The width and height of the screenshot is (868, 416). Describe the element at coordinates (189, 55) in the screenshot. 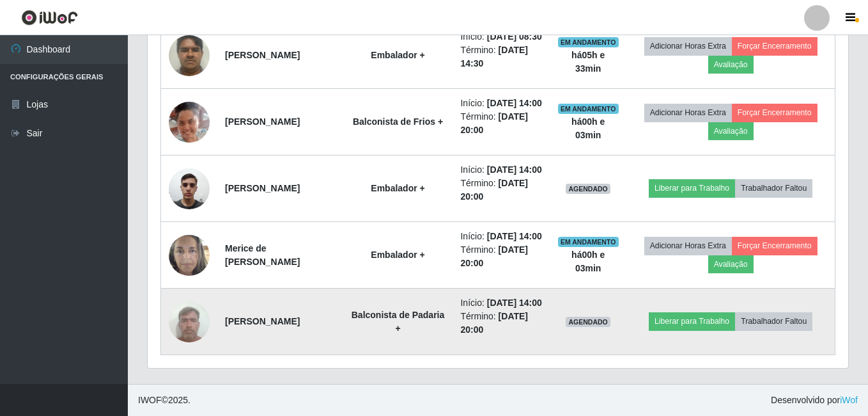

I see `img: 1752587880902.jpeg` at that location.